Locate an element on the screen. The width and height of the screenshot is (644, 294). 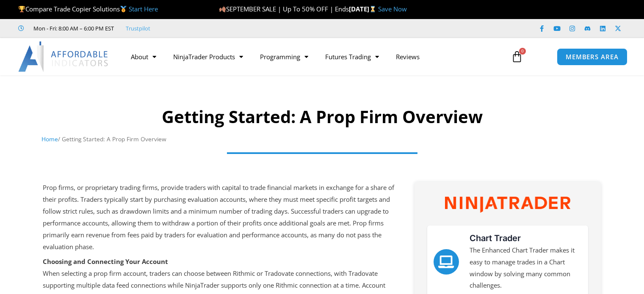
strong: Choosing and Connecting Your Account is located at coordinates (105, 261).